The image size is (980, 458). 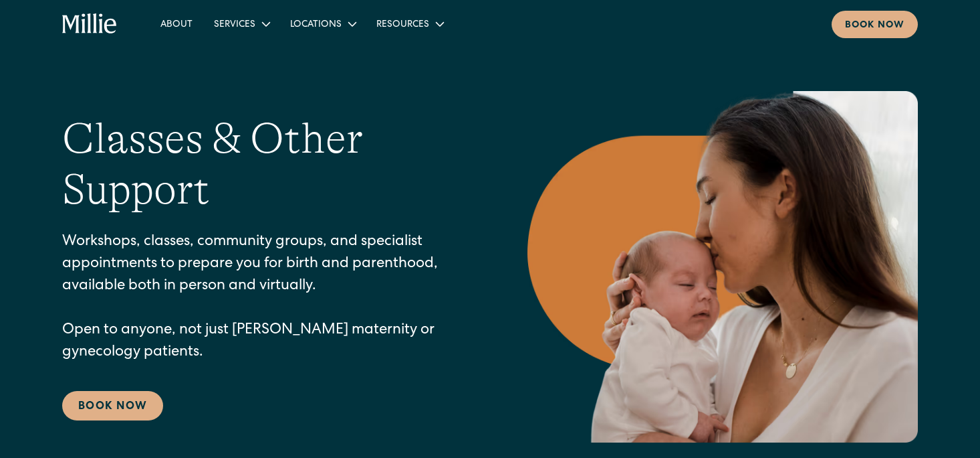 What do you see at coordinates (875, 26) in the screenshot?
I see `div: Book now` at bounding box center [875, 26].